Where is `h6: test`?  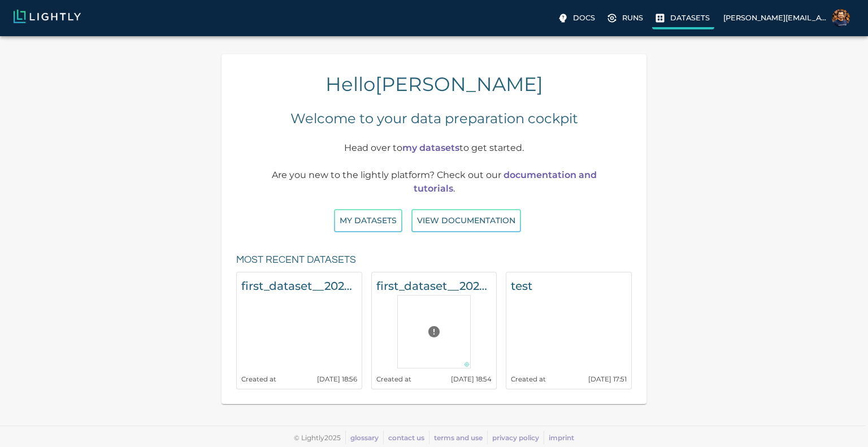 h6: test is located at coordinates (569, 286).